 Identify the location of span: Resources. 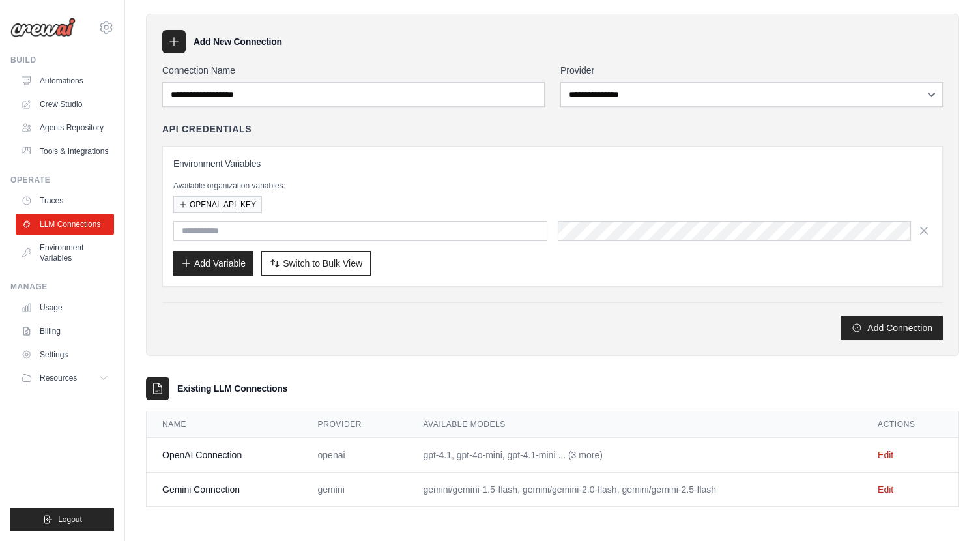
(58, 378).